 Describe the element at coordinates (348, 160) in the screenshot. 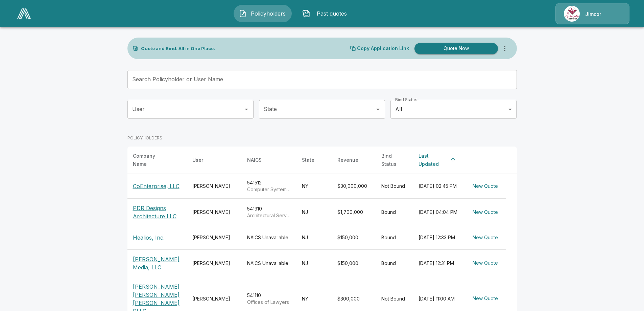

I see `div: Revenue` at that location.